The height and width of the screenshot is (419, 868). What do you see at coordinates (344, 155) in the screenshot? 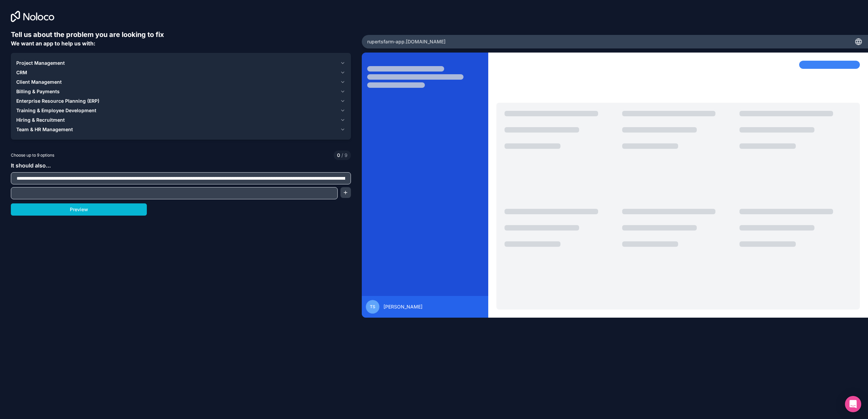
I see `span: 9` at bounding box center [344, 155].